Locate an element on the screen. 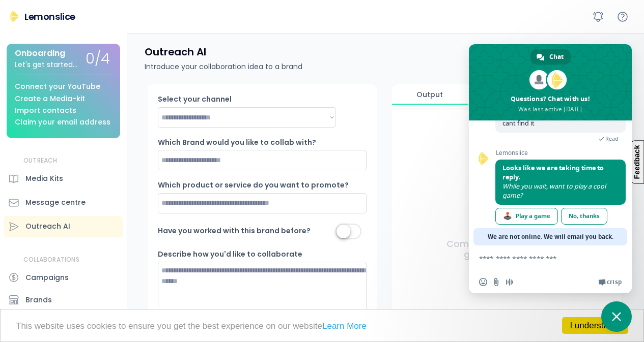 Image resolution: width=644 pixels, height=342 pixels. div: Describe how you'd like to collaborate is located at coordinates (230, 255).